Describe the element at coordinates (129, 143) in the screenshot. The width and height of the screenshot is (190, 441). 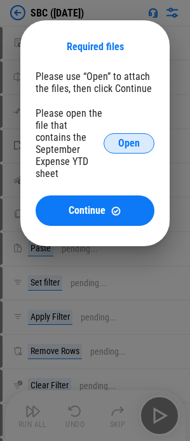
I see `span: Open` at that location.